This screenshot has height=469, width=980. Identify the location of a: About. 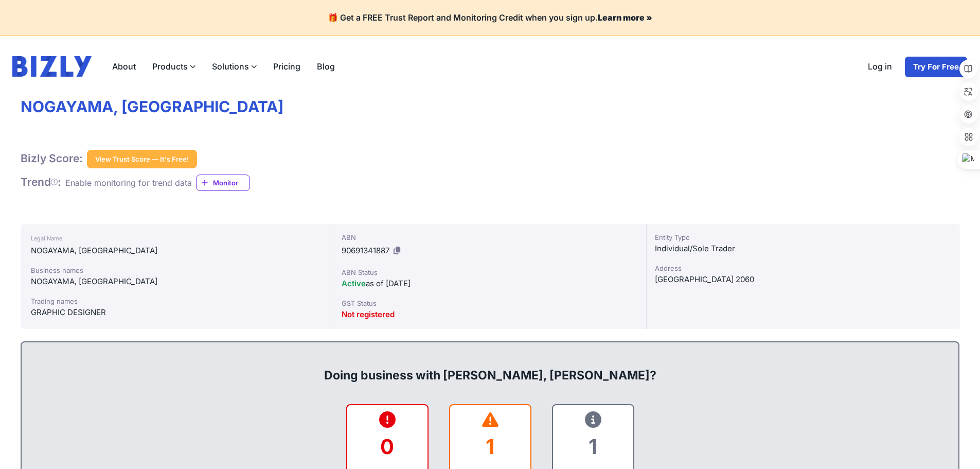
(124, 66).